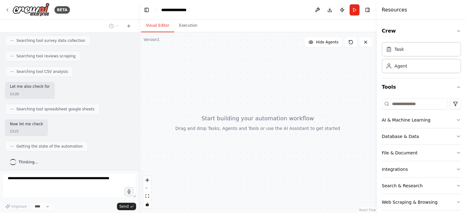  I want to click on div: 13:20, so click(30, 94).